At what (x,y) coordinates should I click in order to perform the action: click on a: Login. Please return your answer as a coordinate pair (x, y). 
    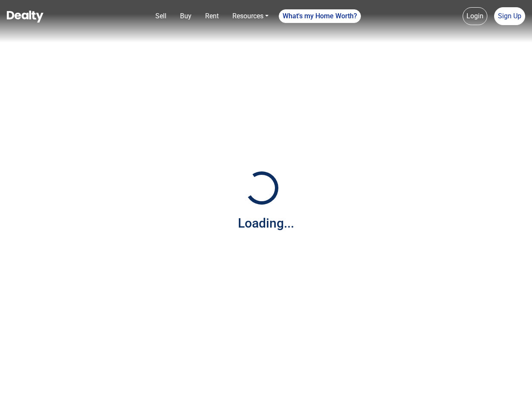
    Looking at the image, I should click on (475, 16).